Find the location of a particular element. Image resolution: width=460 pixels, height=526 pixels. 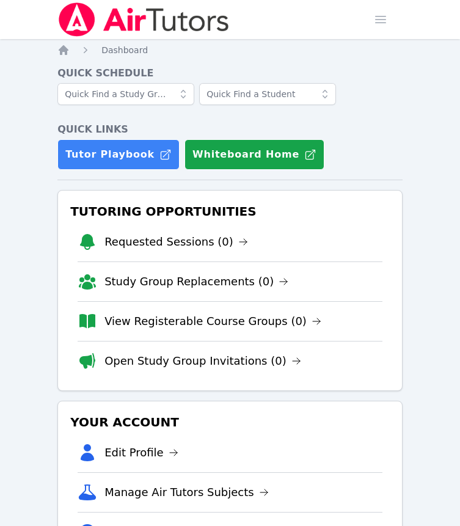

a: Requested Sessions (0) is located at coordinates (176, 242).